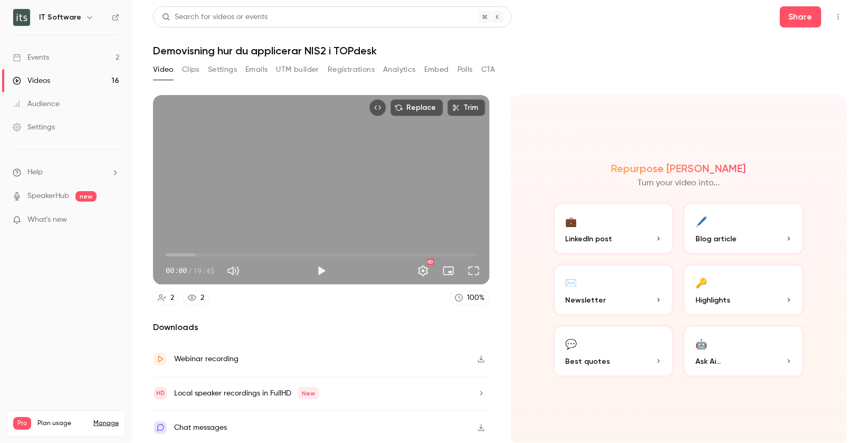 This screenshot has height=443, width=868. Describe the element at coordinates (62, 423) in the screenshot. I see `span: Plan usage` at that location.